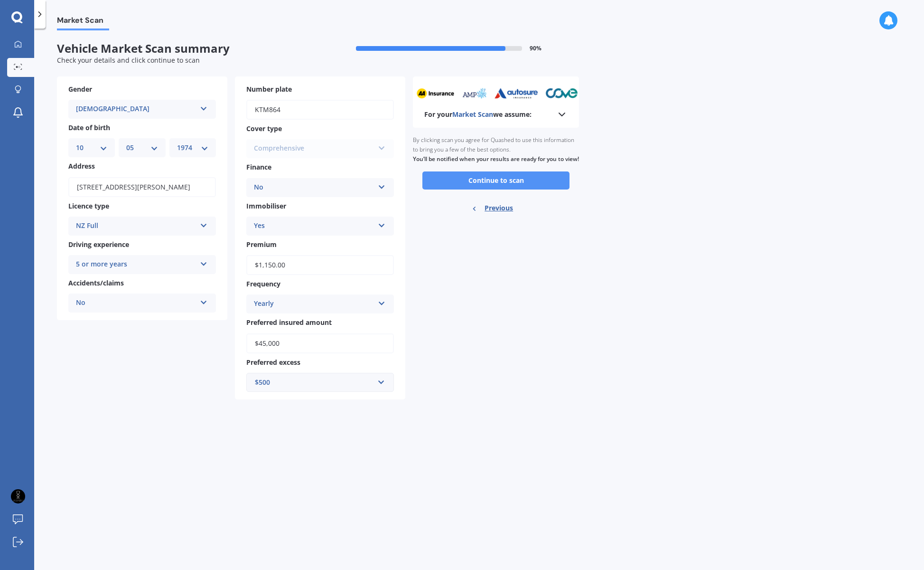 Image resolution: width=924 pixels, height=570 pixels. What do you see at coordinates (89, 127) in the screenshot?
I see `span: Date of birth` at bounding box center [89, 127].